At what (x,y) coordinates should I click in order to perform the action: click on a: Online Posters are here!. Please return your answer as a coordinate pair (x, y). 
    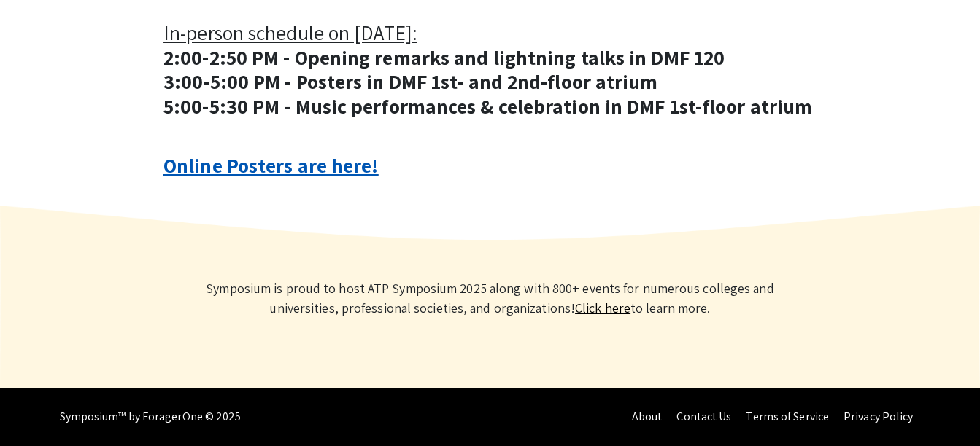
    Looking at the image, I should click on (271, 165).